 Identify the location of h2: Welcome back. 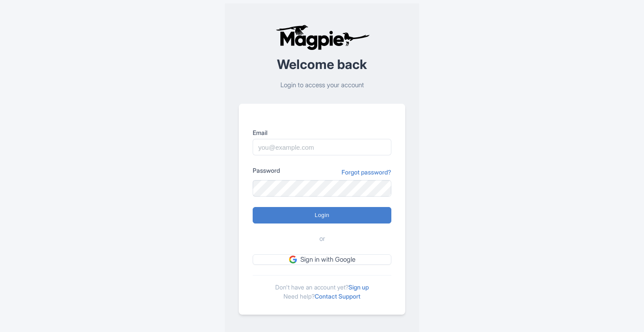
(322, 64).